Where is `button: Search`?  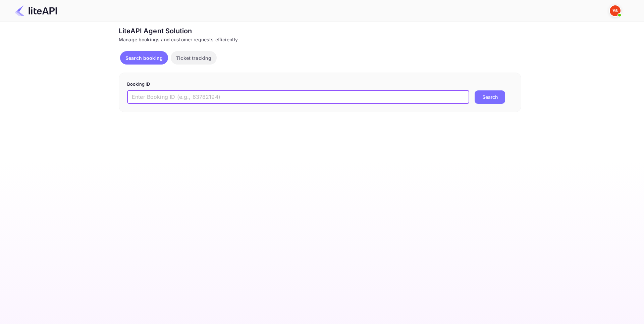 button: Search is located at coordinates (490, 97).